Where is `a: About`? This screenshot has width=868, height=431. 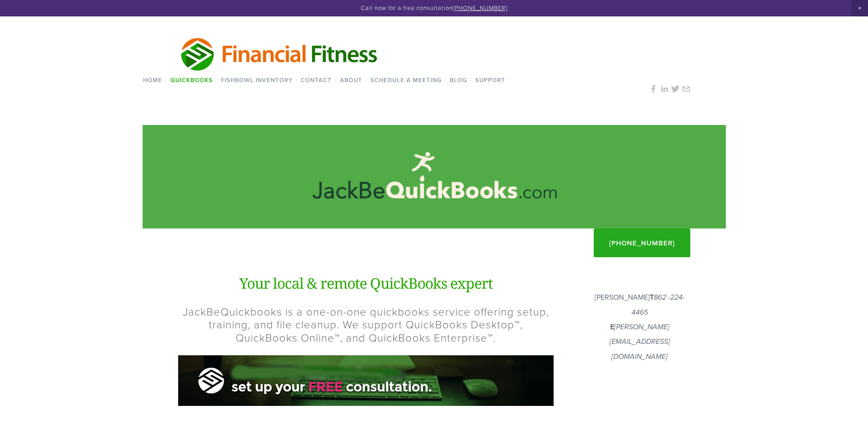 a: About is located at coordinates (351, 80).